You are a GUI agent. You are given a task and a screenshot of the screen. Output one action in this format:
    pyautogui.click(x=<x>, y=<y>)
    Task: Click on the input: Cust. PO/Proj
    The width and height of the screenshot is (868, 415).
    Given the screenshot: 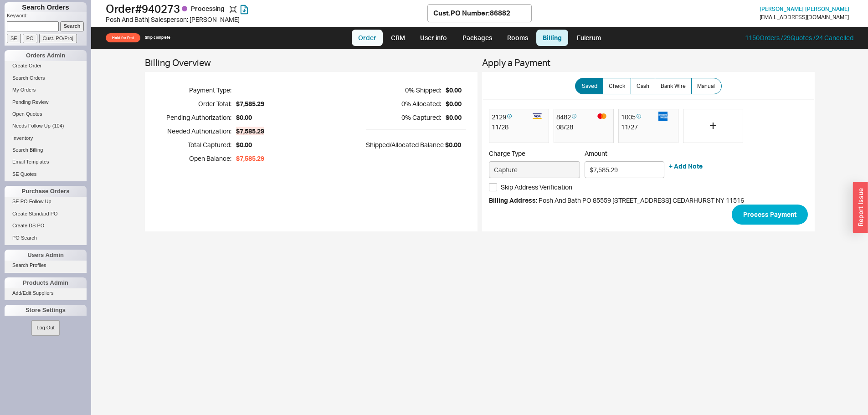 What is the action you would take?
    pyautogui.click(x=58, y=38)
    